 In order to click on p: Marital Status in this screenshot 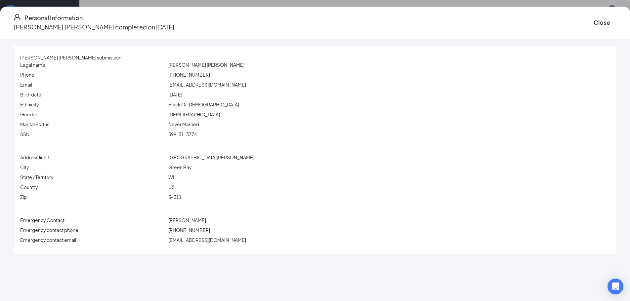, I will do `click(93, 124)`.